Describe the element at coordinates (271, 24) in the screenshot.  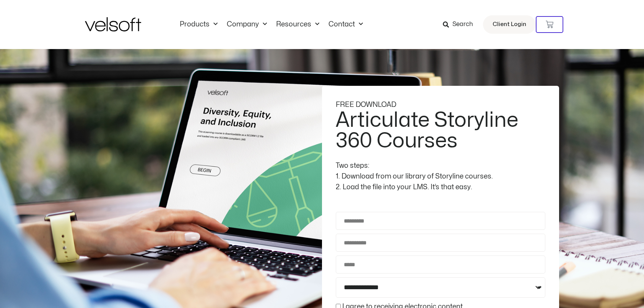
I see `nav: Menu` at that location.